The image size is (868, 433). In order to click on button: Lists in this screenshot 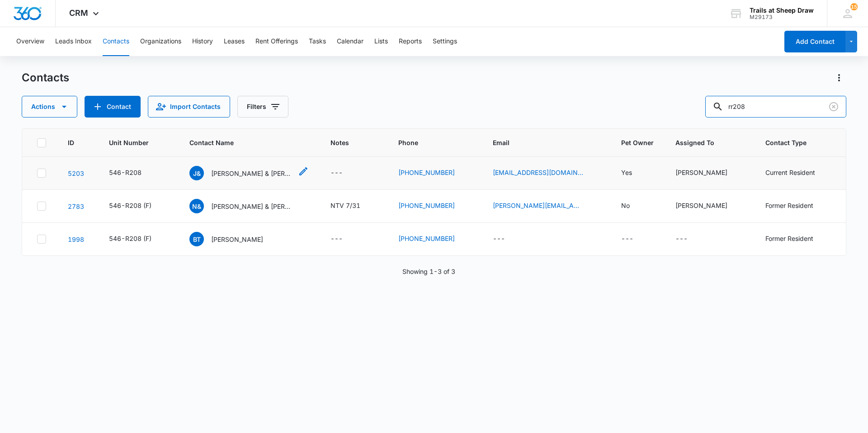, I will do `click(381, 42)`.